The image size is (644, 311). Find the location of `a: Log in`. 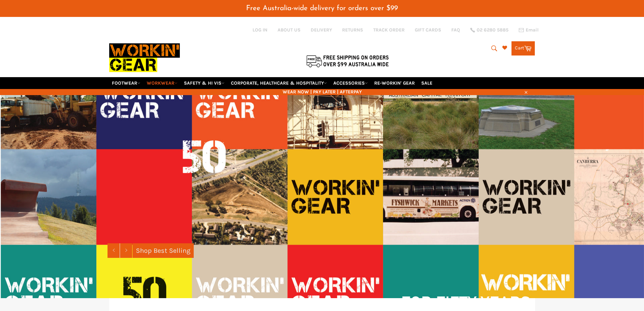

a: Log in is located at coordinates (260, 30).